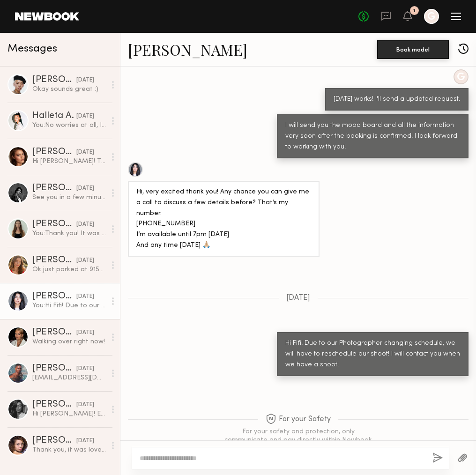  What do you see at coordinates (432, 16) in the screenshot?
I see `a: G` at bounding box center [432, 16].